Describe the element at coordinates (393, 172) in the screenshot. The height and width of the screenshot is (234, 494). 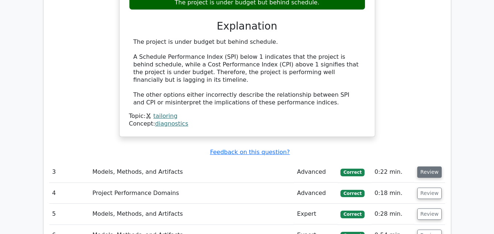
I see `td: 0:22 min.` at that location.